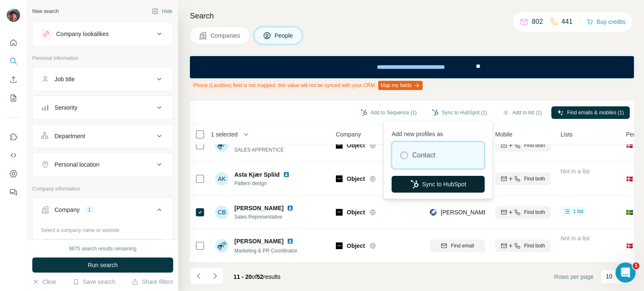  What do you see at coordinates (389, 113) in the screenshot?
I see `button: Add to Sequence (1)` at bounding box center [389, 113].